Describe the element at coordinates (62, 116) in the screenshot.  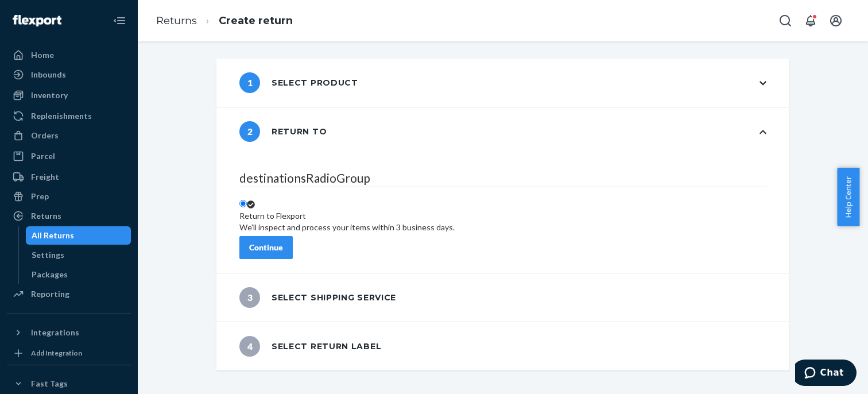
I see `div: Replenishments` at that location.